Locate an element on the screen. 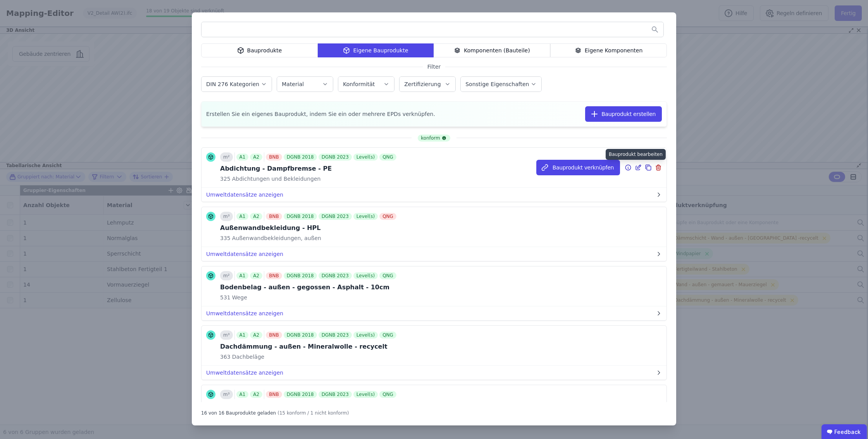 Image resolution: width=868 pixels, height=439 pixels. span: 335 is located at coordinates (225, 238).